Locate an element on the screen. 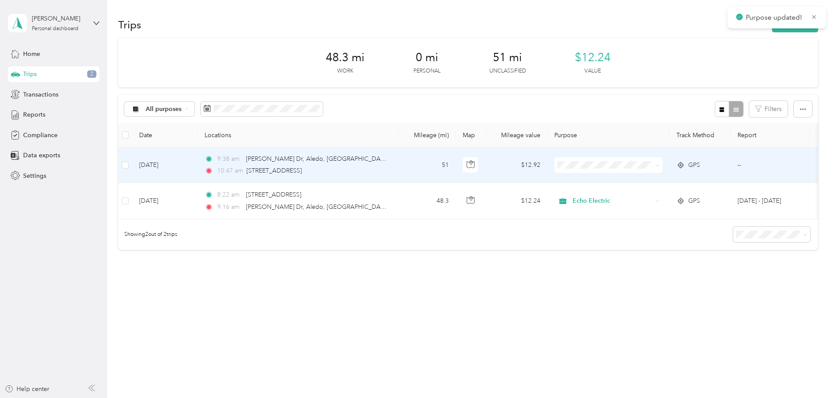  th: Map is located at coordinates (471, 135).